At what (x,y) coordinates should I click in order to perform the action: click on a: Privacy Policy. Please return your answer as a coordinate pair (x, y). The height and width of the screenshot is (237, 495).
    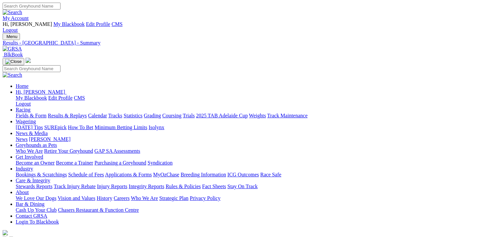
    Looking at the image, I should click on (205, 198).